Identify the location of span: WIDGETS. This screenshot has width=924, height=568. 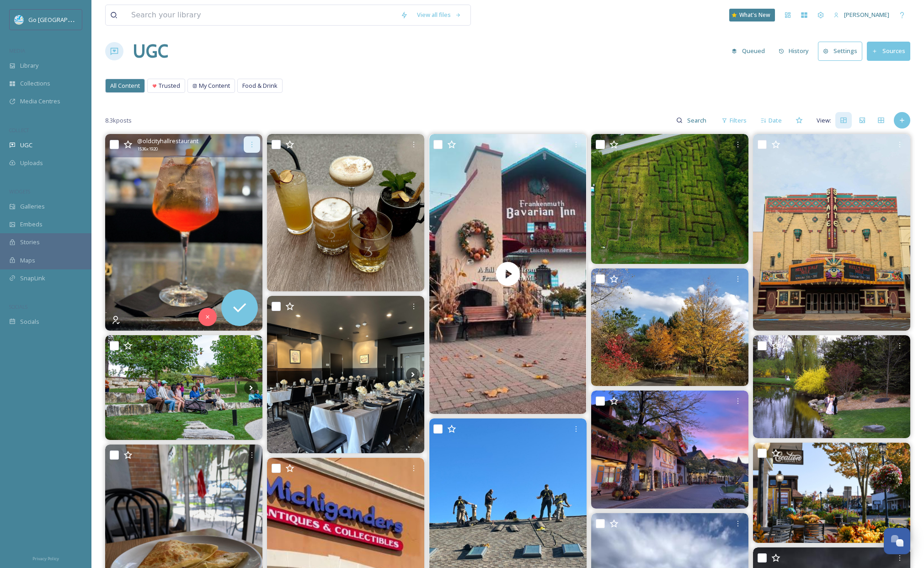
(20, 191).